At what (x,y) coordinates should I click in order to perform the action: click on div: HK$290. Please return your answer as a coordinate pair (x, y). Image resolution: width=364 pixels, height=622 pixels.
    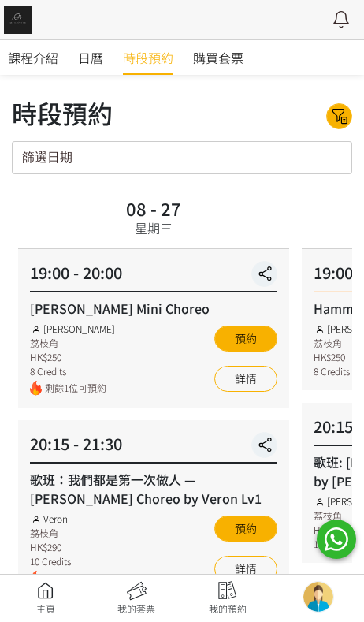
    Looking at the image, I should click on (68, 548).